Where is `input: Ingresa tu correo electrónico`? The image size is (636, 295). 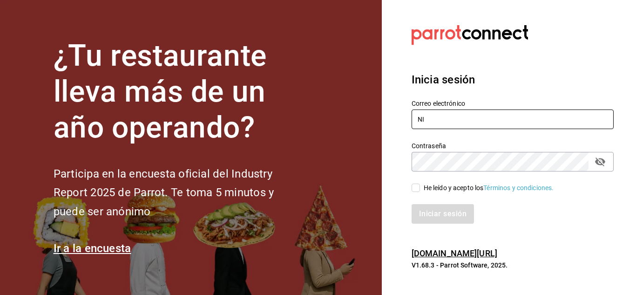
input: Ingresa tu correo electrónico is located at coordinates (513, 119).